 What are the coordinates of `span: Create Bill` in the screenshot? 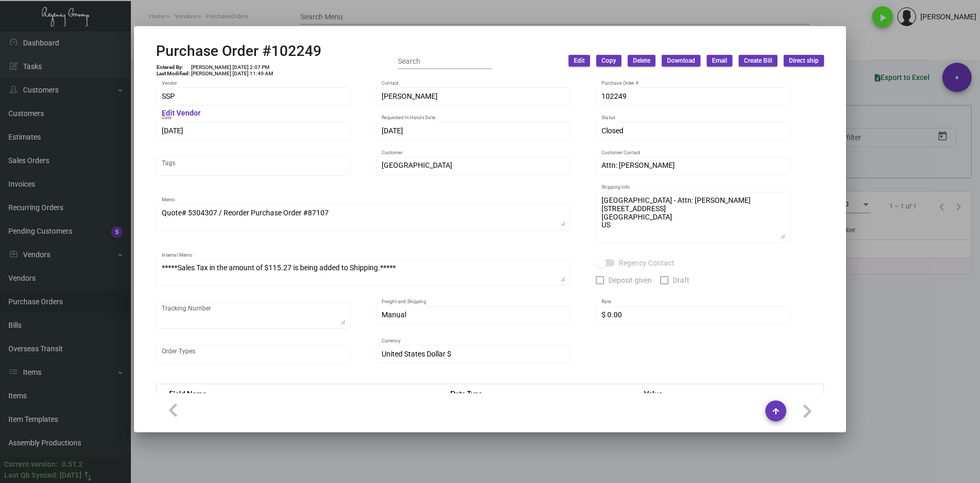 It's located at (758, 61).